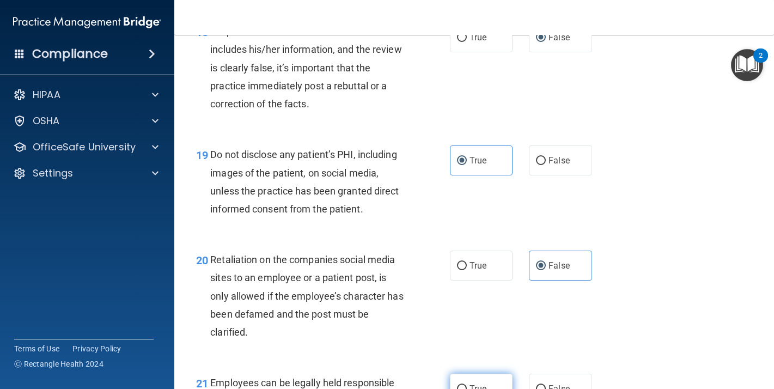 This screenshot has height=389, width=774. I want to click on a: Settings, so click(85, 173).